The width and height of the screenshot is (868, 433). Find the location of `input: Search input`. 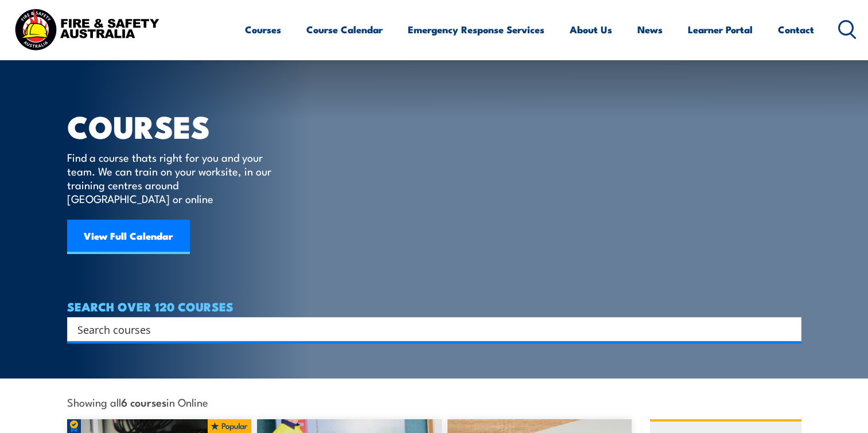

input: Search input is located at coordinates (427, 329).